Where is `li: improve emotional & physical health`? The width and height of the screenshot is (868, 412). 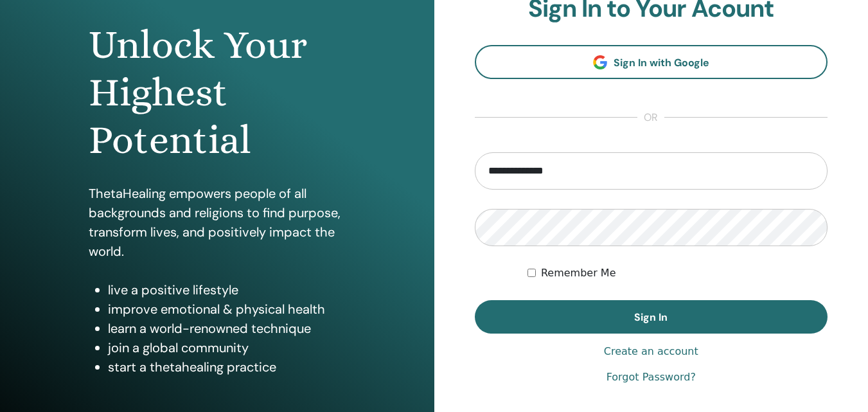 li: improve emotional & physical health is located at coordinates (227, 309).